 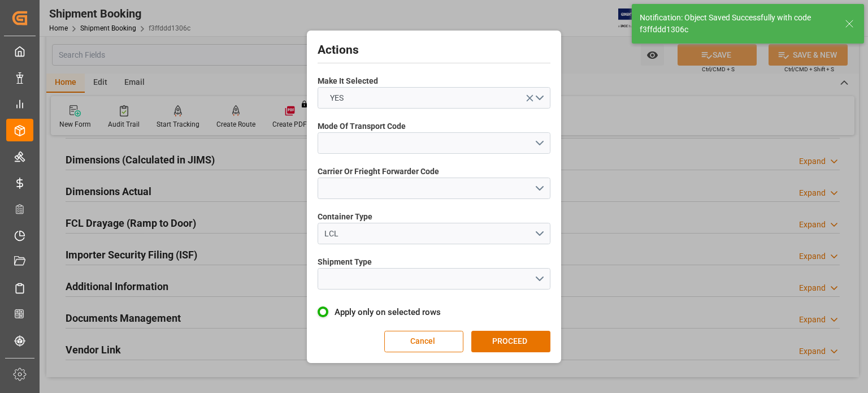 I want to click on h2: Actions, so click(x=434, y=50).